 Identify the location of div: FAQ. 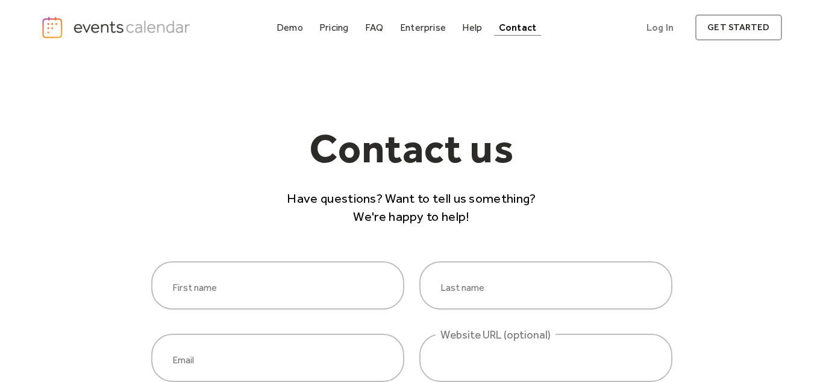
(374, 27).